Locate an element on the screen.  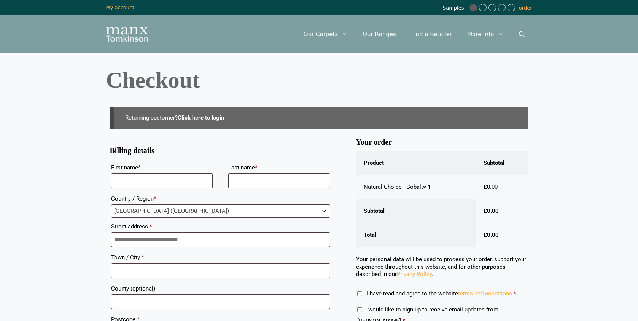
a: Open Search Bar is located at coordinates (521, 34).